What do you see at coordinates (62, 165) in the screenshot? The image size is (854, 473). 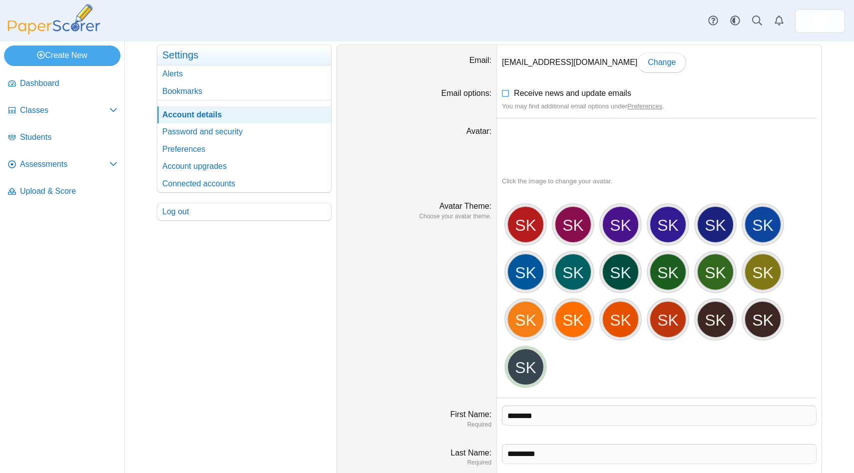 I see `a: Assessments` at bounding box center [62, 165].